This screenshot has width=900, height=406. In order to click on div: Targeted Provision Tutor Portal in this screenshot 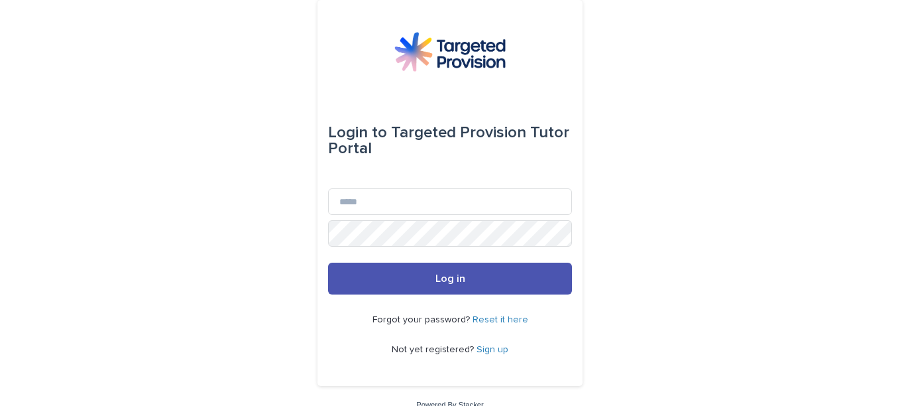, I will do `click(450, 141)`.